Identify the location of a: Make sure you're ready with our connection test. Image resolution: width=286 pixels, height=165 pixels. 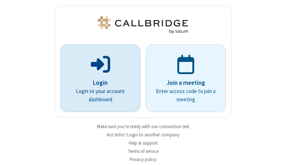
(143, 126).